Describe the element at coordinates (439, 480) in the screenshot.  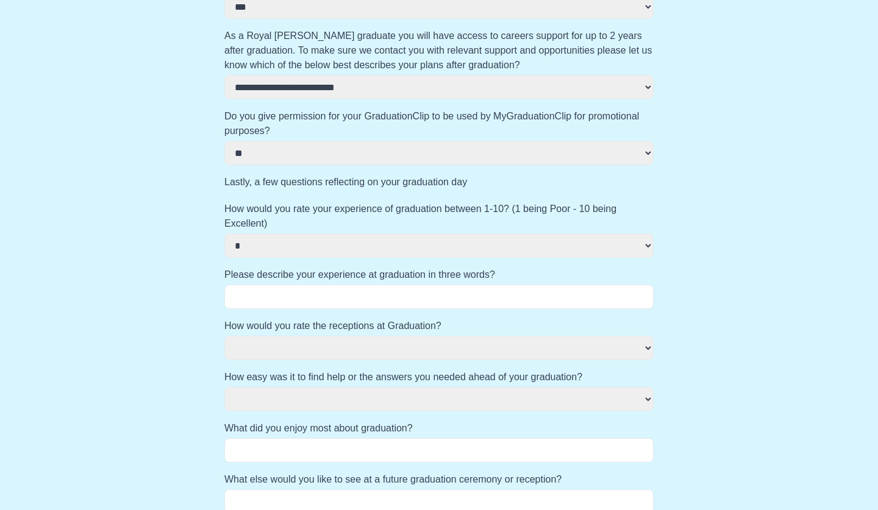
I see `label: What else would you like to see at a future graduation ceremony or reception?` at that location.